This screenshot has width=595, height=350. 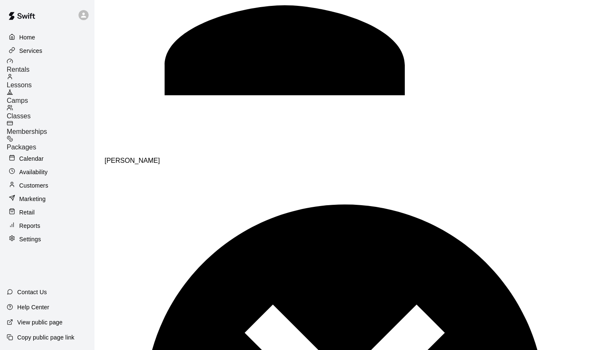 What do you see at coordinates (50, 143) in the screenshot?
I see `a: Packages` at bounding box center [50, 143].